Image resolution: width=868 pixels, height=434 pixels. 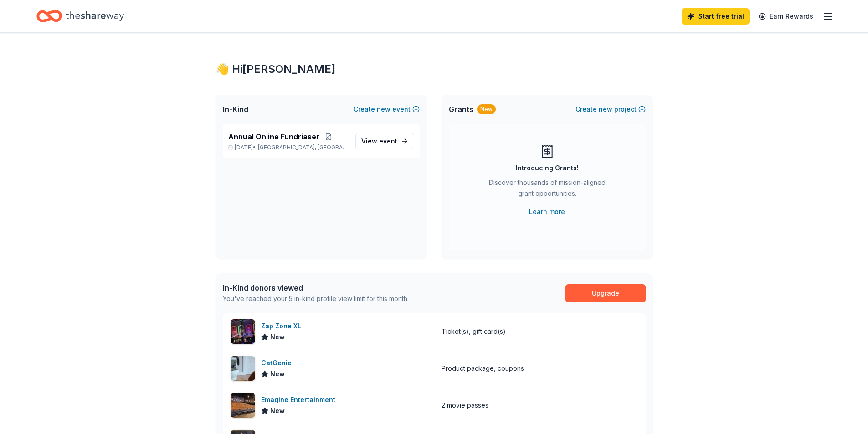 What do you see at coordinates (236, 110) in the screenshot?
I see `span: In-Kind` at bounding box center [236, 110].